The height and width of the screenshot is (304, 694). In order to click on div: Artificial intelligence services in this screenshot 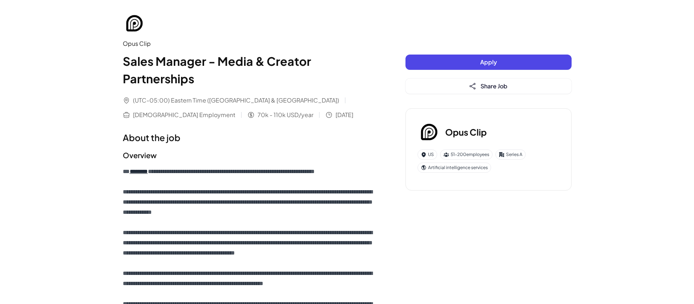, I will do `click(454, 168)`.